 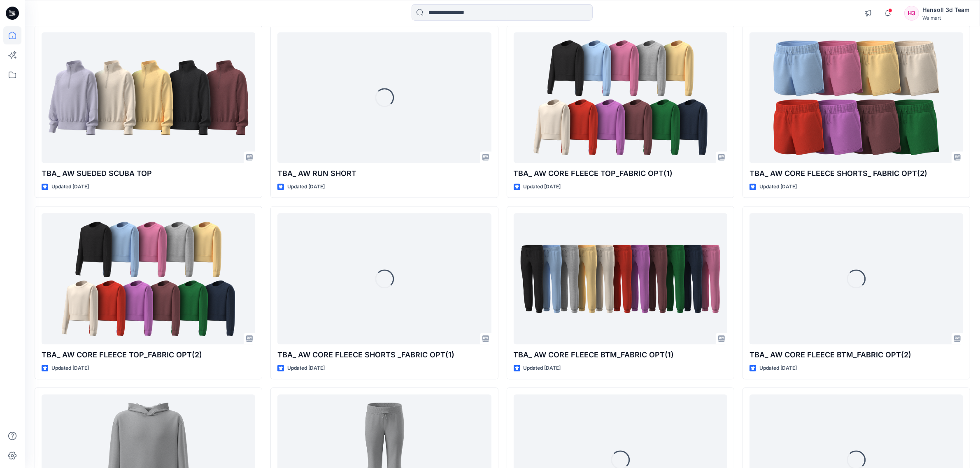 I want to click on p: TBA_ AW CORE FLEECE BTM_FABRIC OPT(1), so click(x=620, y=355).